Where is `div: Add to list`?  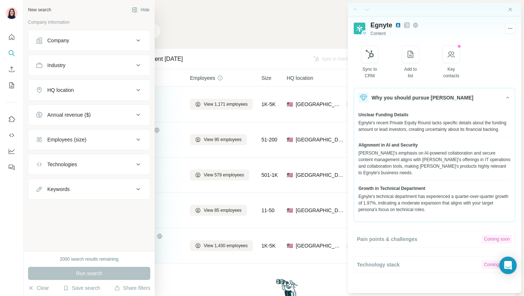
div: Add to list is located at coordinates (411, 72).